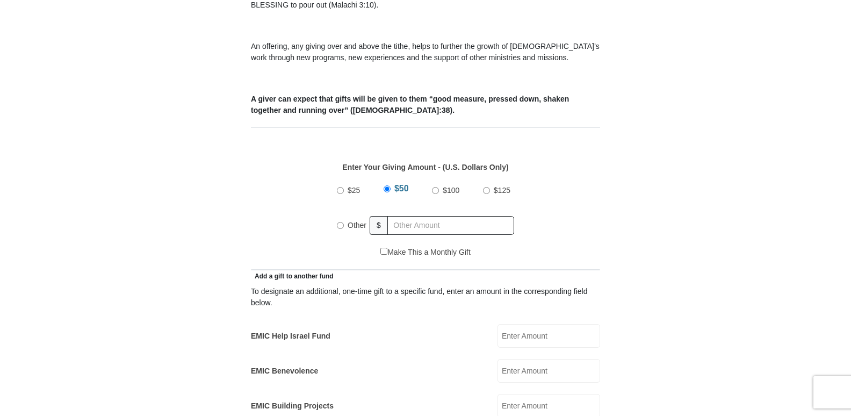  What do you see at coordinates (284, 371) in the screenshot?
I see `label: EMIC Benevolence` at bounding box center [284, 371].